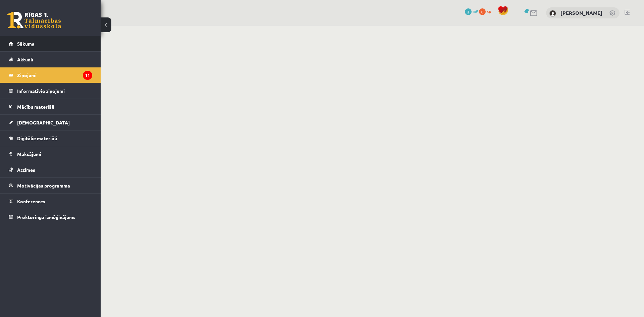 Image resolution: width=644 pixels, height=317 pixels. I want to click on legend: Informatīvie ziņojumi, so click(55, 91).